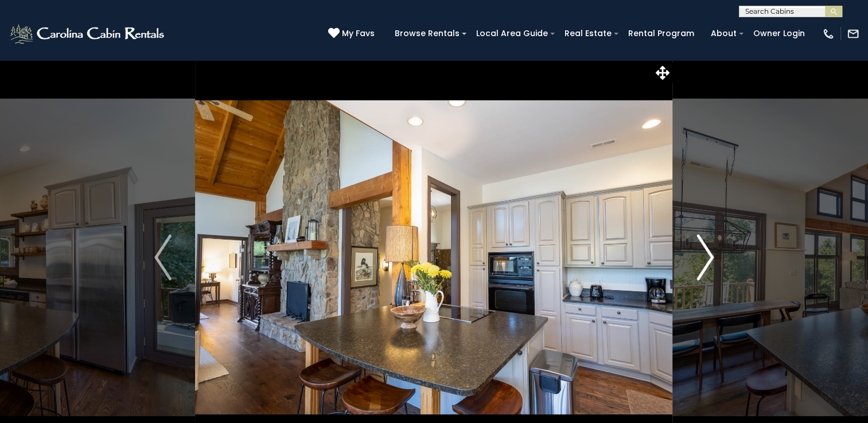 The height and width of the screenshot is (423, 868). Describe the element at coordinates (828, 34) in the screenshot. I see `img: phone-regular-white.png` at that location.